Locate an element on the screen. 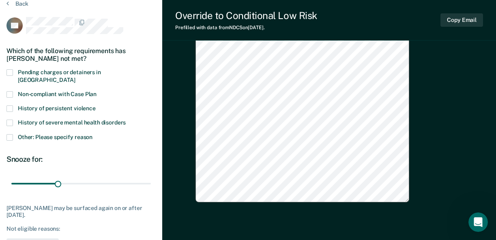 Image resolution: width=496 pixels, height=240 pixels. div: Snooze for: is located at coordinates (81, 159).